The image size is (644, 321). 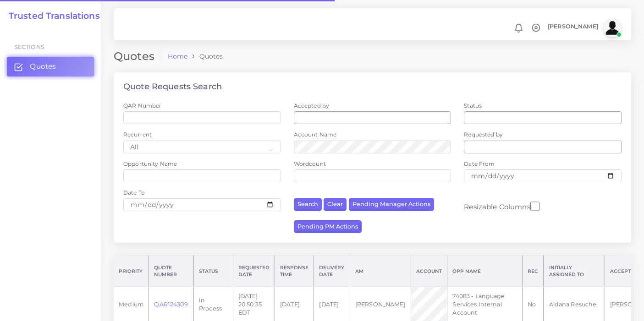 What do you see at coordinates (574, 272) in the screenshot?
I see `th: Initially Assigned to` at bounding box center [574, 272].